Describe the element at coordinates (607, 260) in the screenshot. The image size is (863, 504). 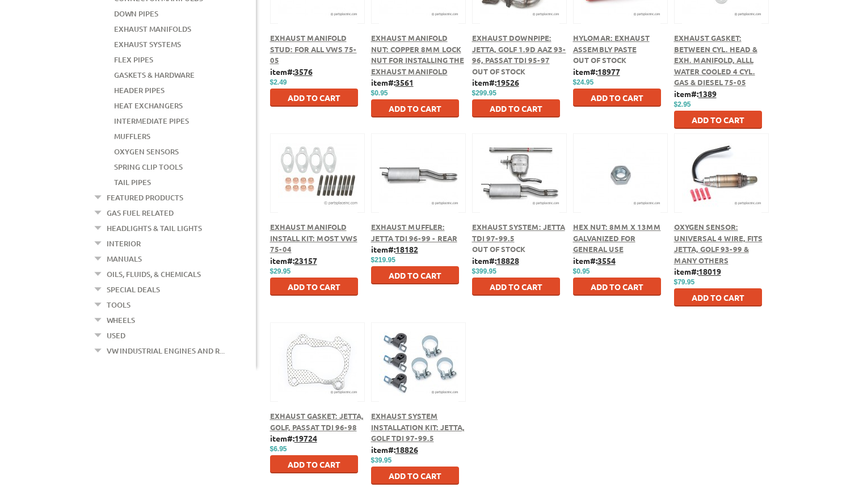
I see `u: 3554` at that location.